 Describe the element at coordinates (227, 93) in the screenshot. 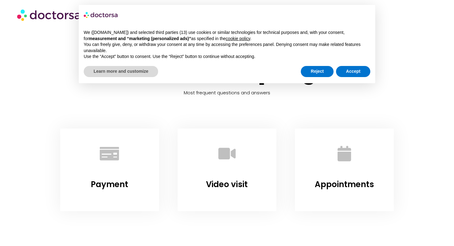

I see `h5: Most frequent questions and answers` at that location.